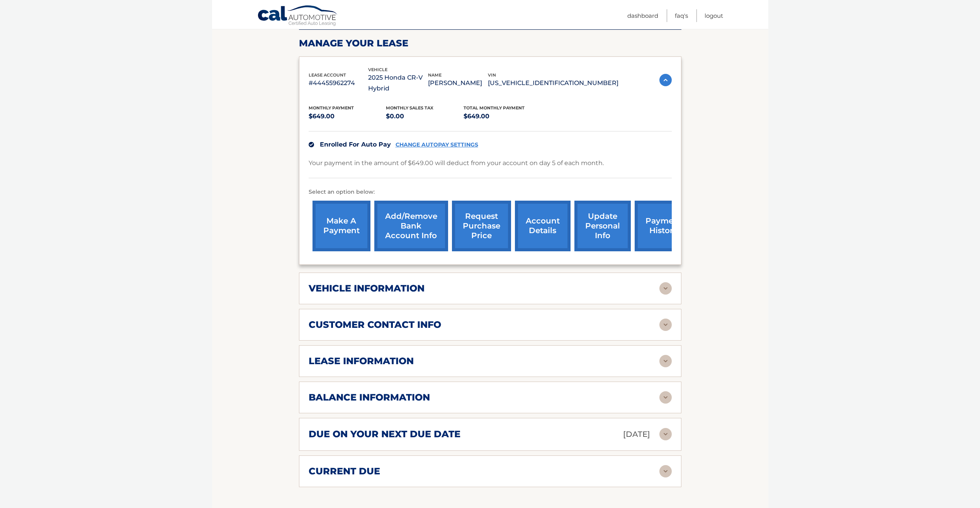 This screenshot has width=980, height=508. Describe the element at coordinates (398, 83) in the screenshot. I see `p: 2025 Honda CR-V Hybrid` at that location.